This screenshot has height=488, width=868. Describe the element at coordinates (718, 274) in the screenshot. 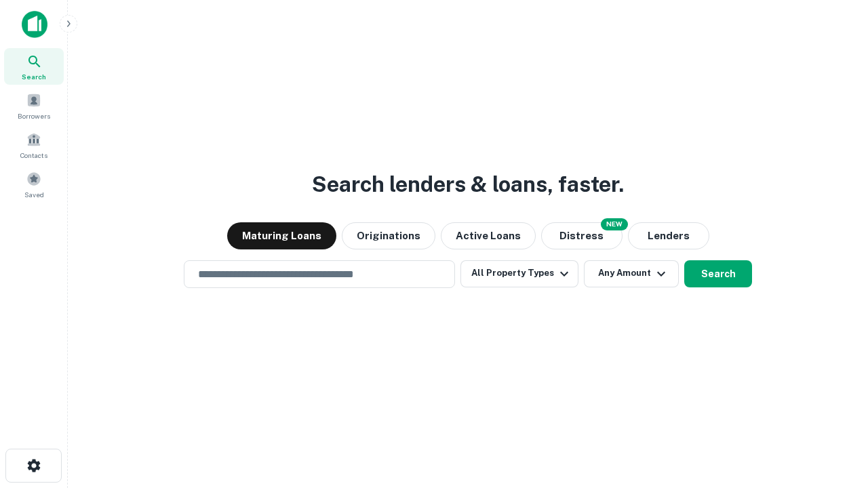

I see `button: Search` at that location.